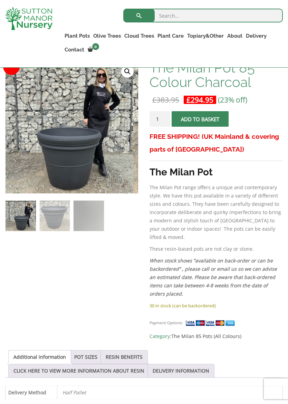 The image size is (288, 404). What do you see at coordinates (216, 249) in the screenshot?
I see `p: These resin-based pots are not clay or stone.` at bounding box center [216, 249].